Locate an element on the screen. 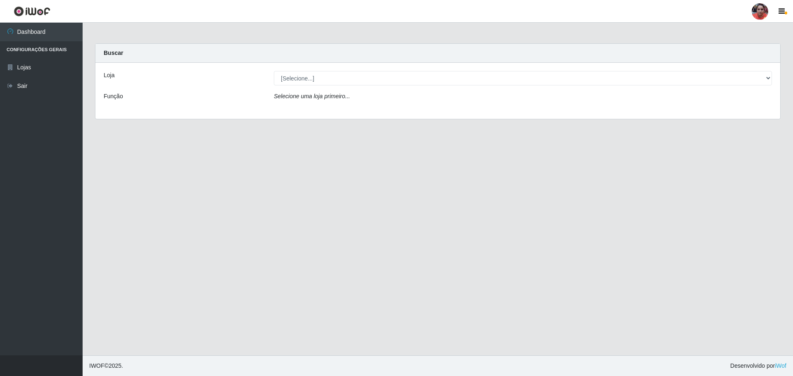  label: Função is located at coordinates (113, 96).